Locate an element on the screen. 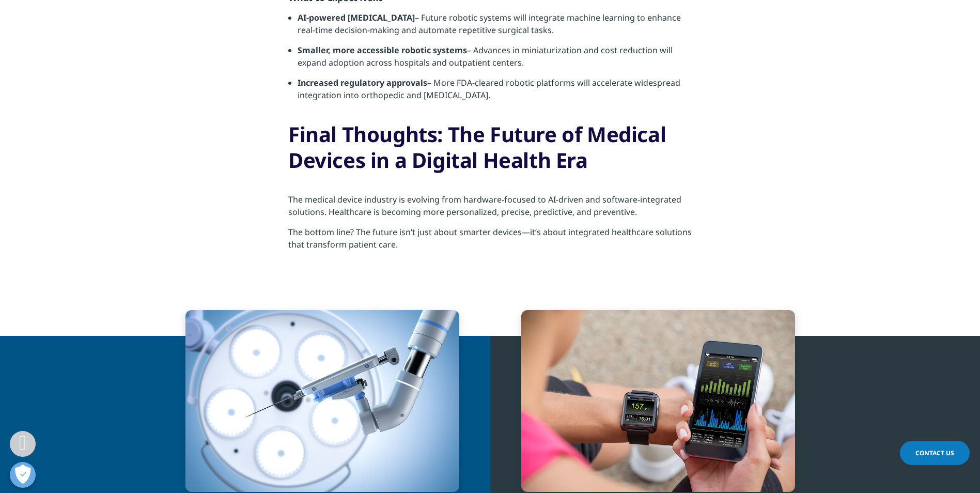 The width and height of the screenshot is (980, 493). p: The medical device industry is evolving from hardware-focused to AI-driven and software-integrate... is located at coordinates (490, 210).